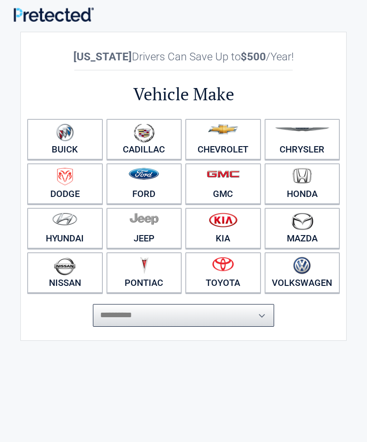 The image size is (367, 442). I want to click on a: Pontiac, so click(144, 272).